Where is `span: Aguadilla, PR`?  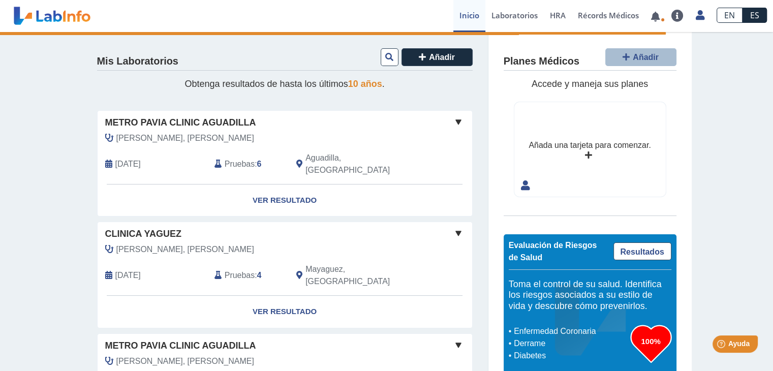 span: Aguadilla, PR is located at coordinates (361, 164).